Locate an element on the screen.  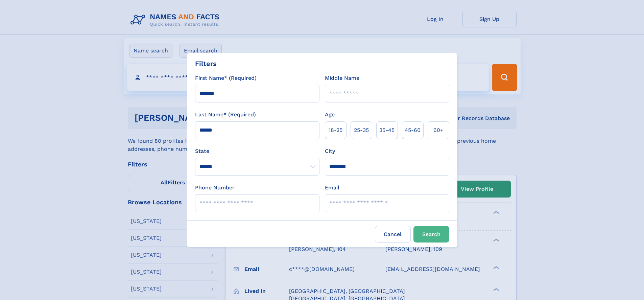
label: Age is located at coordinates (329, 115).